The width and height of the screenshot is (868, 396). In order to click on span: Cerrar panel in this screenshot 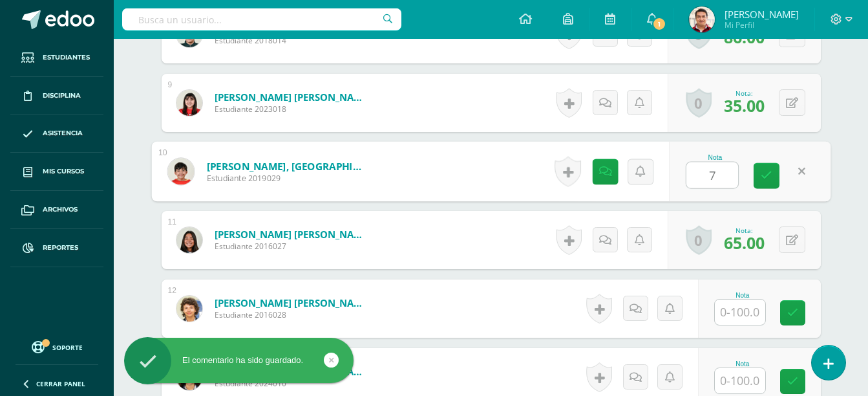, I will do `click(61, 384)`.